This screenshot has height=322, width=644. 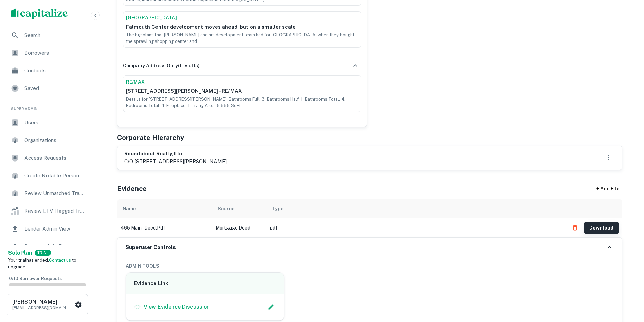 I want to click on span: Borrower Info Requests, so click(x=55, y=247).